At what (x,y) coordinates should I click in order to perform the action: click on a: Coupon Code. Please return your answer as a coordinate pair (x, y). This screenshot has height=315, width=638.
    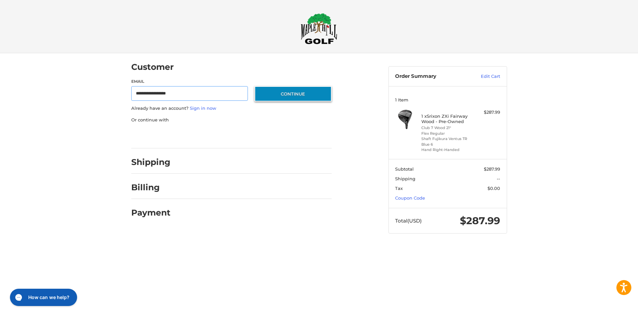
    Looking at the image, I should click on (410, 198).